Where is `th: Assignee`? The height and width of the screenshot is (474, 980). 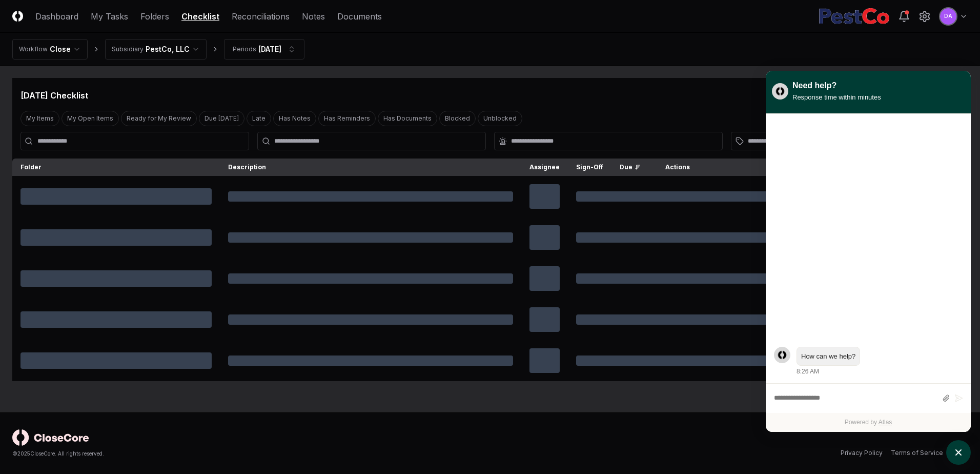
th: Assignee is located at coordinates (545, 167).